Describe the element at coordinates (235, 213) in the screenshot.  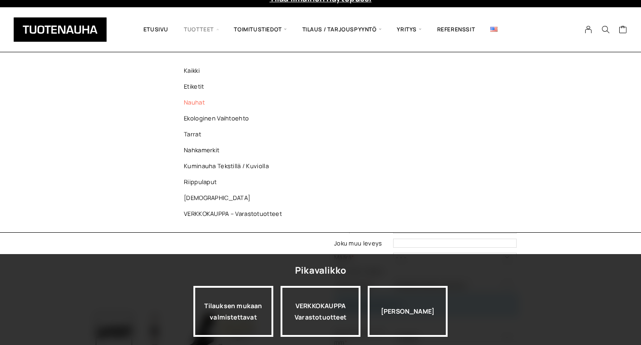
I see `a: VERKKOKAUPPA – Varastotuotteet` at that location.